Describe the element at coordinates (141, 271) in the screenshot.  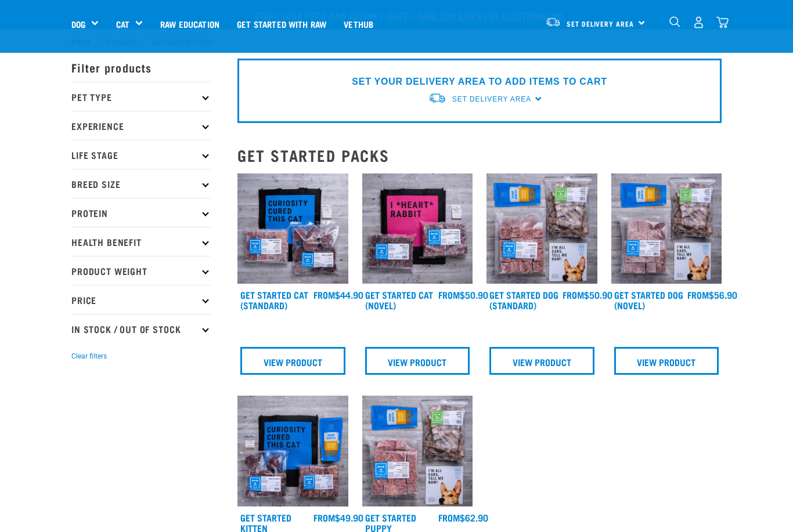
I see `p: Product Weight` at that location.